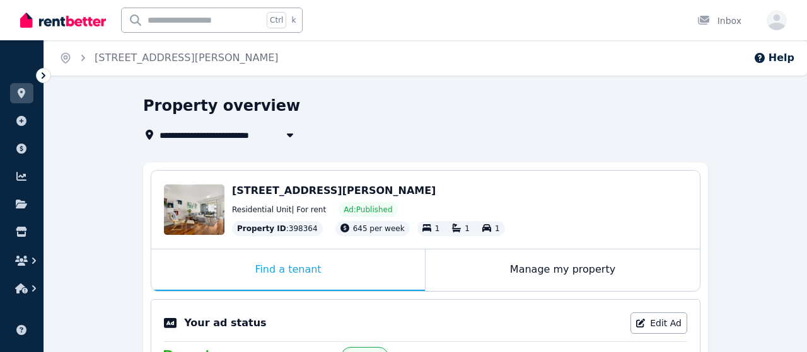 The width and height of the screenshot is (807, 352). Describe the element at coordinates (63, 20) in the screenshot. I see `img: RentBetter` at that location.